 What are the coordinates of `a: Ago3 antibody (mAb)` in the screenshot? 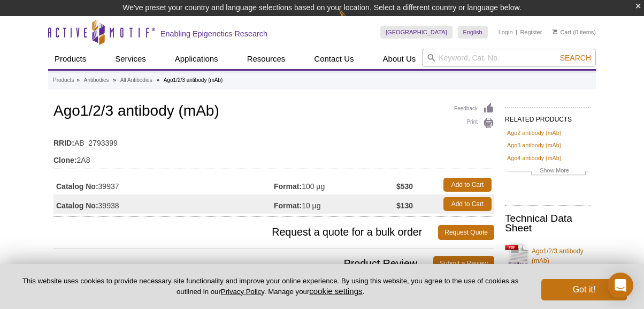 It's located at (534, 145).